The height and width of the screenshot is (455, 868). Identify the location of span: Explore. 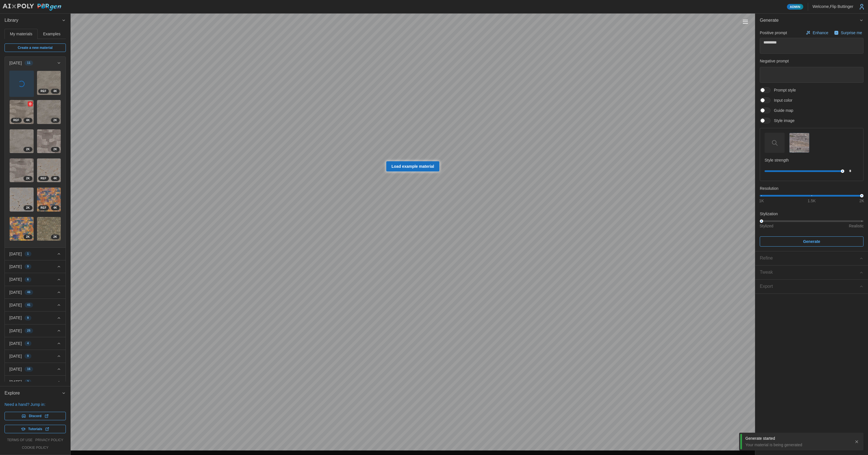
(33, 393).